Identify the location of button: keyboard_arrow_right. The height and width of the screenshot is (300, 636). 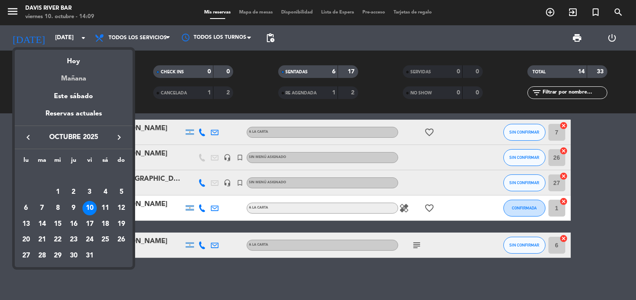
(119, 137).